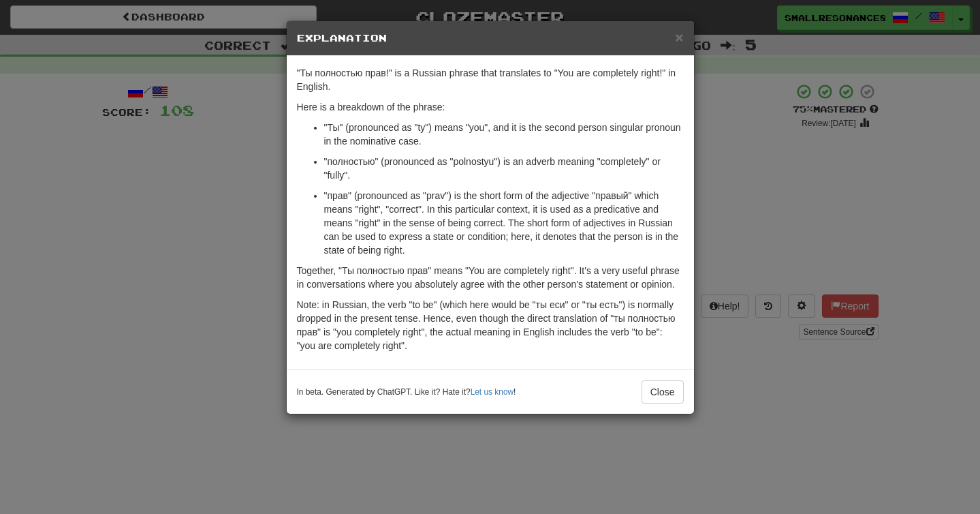  I want to click on p: Note: in Russian, the verb "to be" (which here would be "ты еси" or "ты есть") is normally droppe..., so click(490, 325).